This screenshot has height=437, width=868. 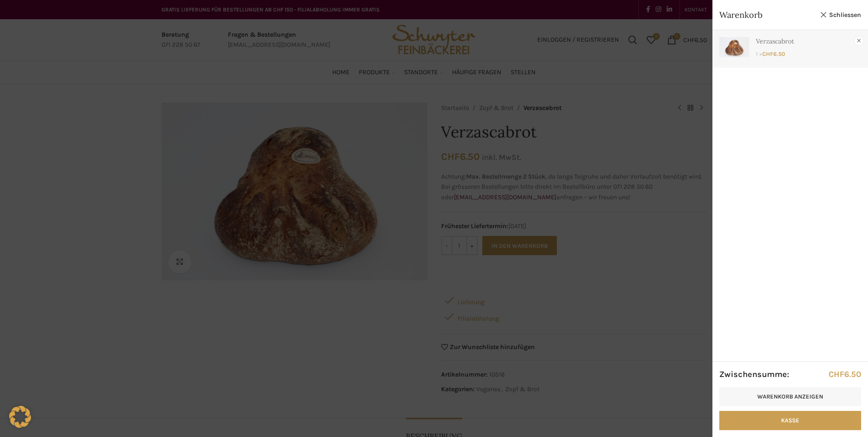 I want to click on strong: Zwischensumme:, so click(x=754, y=374).